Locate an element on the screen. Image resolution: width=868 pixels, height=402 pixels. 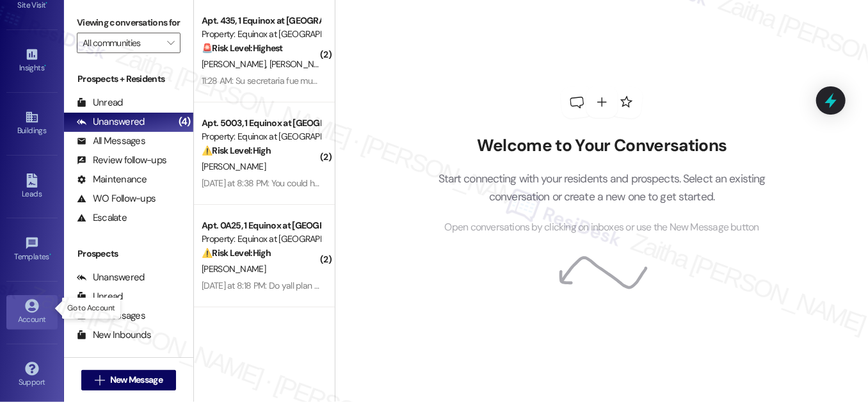
a: Buildings is located at coordinates (32, 123).